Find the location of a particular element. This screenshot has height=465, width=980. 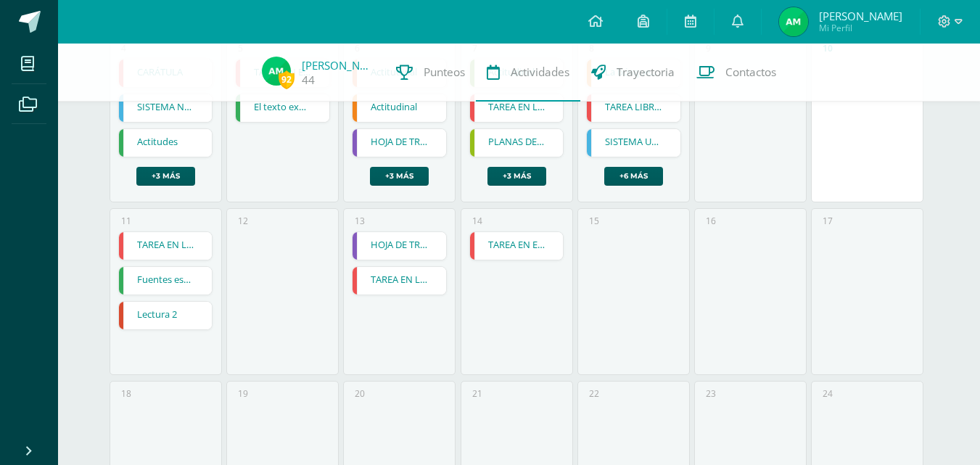

a: Actitudinal is located at coordinates (399, 108).